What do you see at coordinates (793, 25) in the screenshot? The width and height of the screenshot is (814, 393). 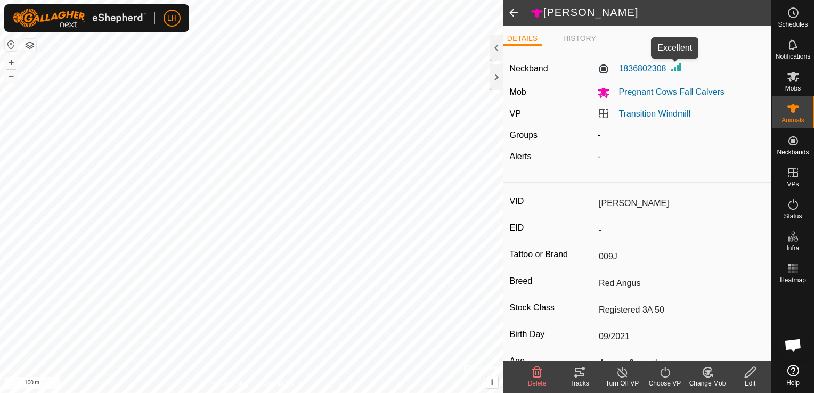 I see `span: Schedules` at bounding box center [793, 25].